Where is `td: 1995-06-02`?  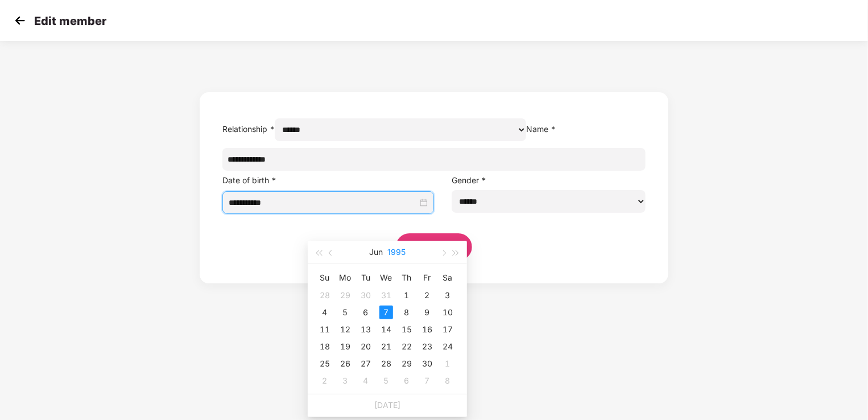
td: 1995-06-02 is located at coordinates (427, 296).